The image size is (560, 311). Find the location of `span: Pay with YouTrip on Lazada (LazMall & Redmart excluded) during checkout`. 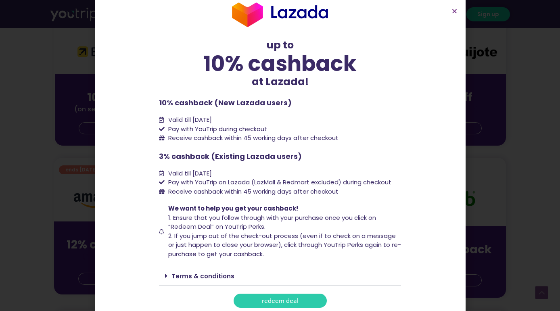

span: Pay with YouTrip on Lazada (LazMall & Redmart excluded) during checkout is located at coordinates (279, 182).